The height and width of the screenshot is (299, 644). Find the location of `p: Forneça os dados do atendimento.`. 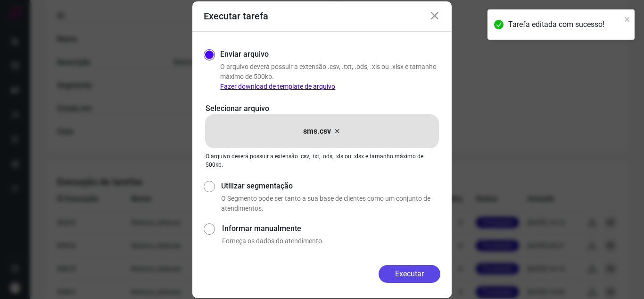

p: Forneça os dados do atendimento. is located at coordinates (331, 241).